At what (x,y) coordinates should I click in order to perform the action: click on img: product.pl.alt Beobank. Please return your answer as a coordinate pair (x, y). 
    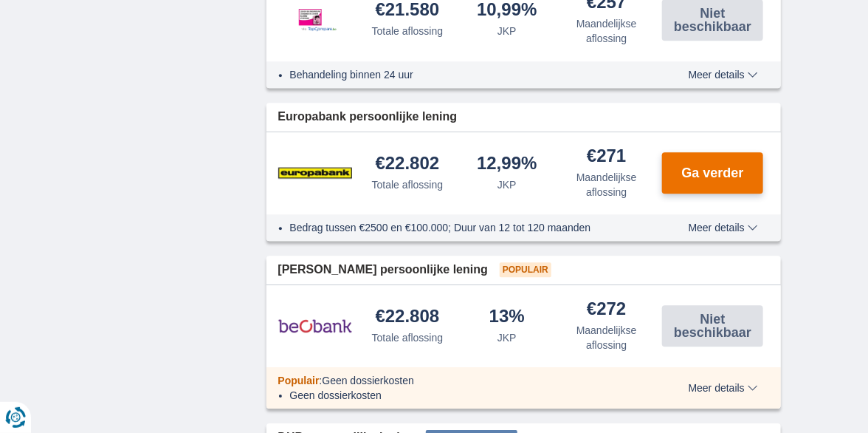
    Looking at the image, I should click on (315, 326).